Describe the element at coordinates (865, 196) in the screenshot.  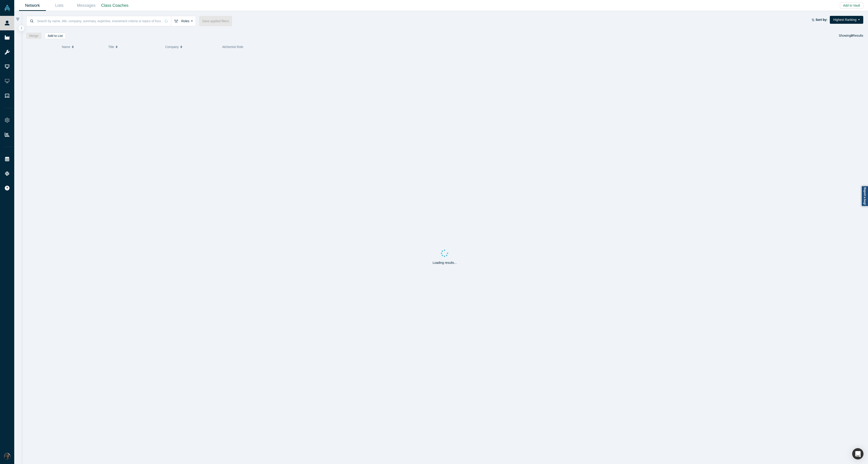
I see `a: Report a bug!` at that location.